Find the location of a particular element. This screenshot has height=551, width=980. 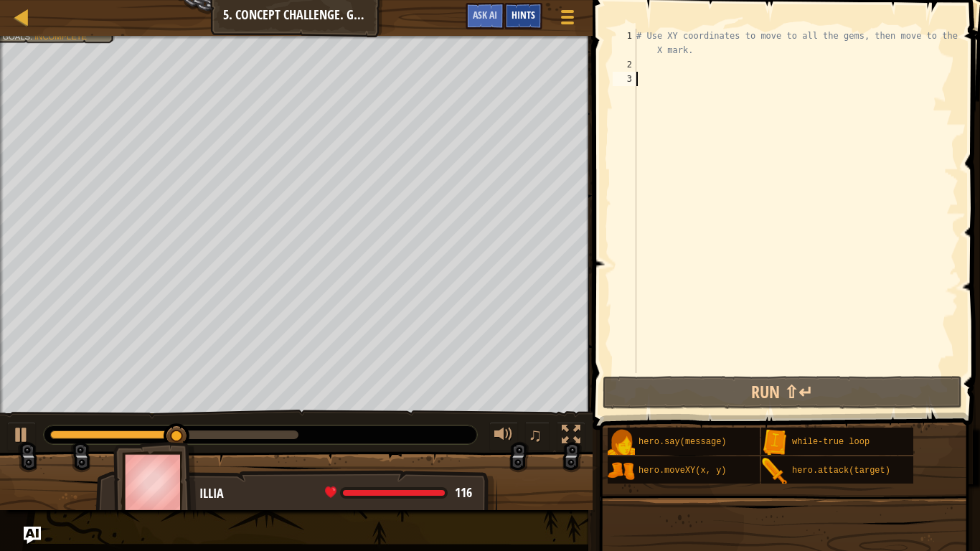

span: Hints is located at coordinates (523, 14).